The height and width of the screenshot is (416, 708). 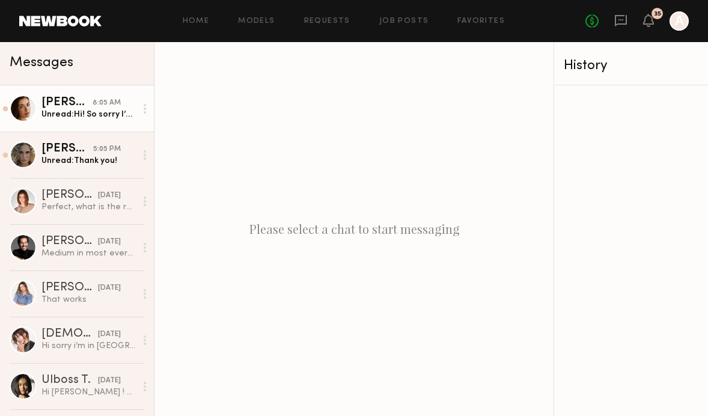 What do you see at coordinates (88, 160) in the screenshot?
I see `div: Unread: Thank you!` at bounding box center [88, 160].